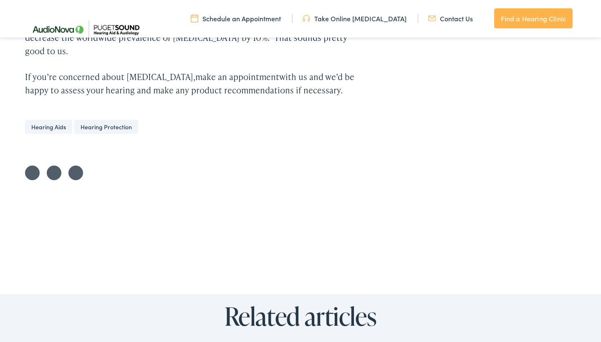 Image resolution: width=601 pixels, height=342 pixels. I want to click on a: Contact Us, so click(450, 18).